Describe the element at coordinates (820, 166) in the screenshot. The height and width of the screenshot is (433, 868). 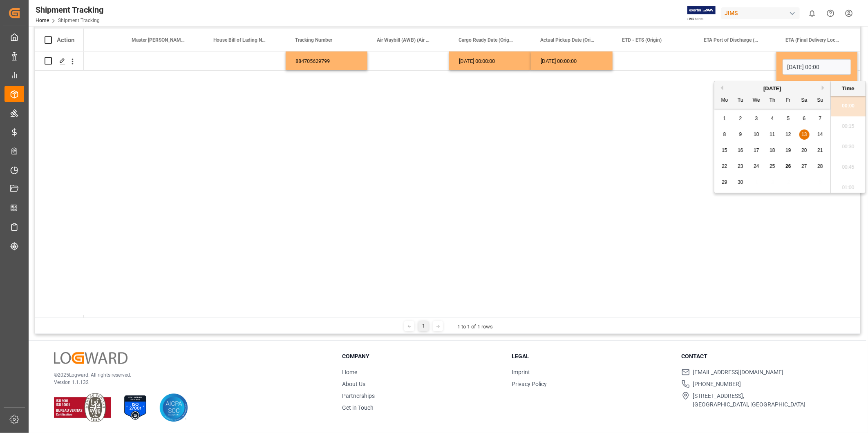
I see `div: Choose Sunday, September 28th, 2025` at that location.